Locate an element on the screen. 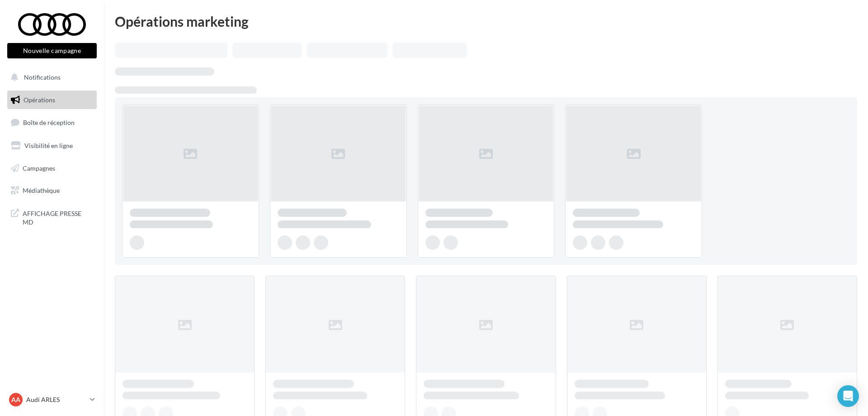 Image resolution: width=868 pixels, height=416 pixels. span: Notifications is located at coordinates (42, 77).